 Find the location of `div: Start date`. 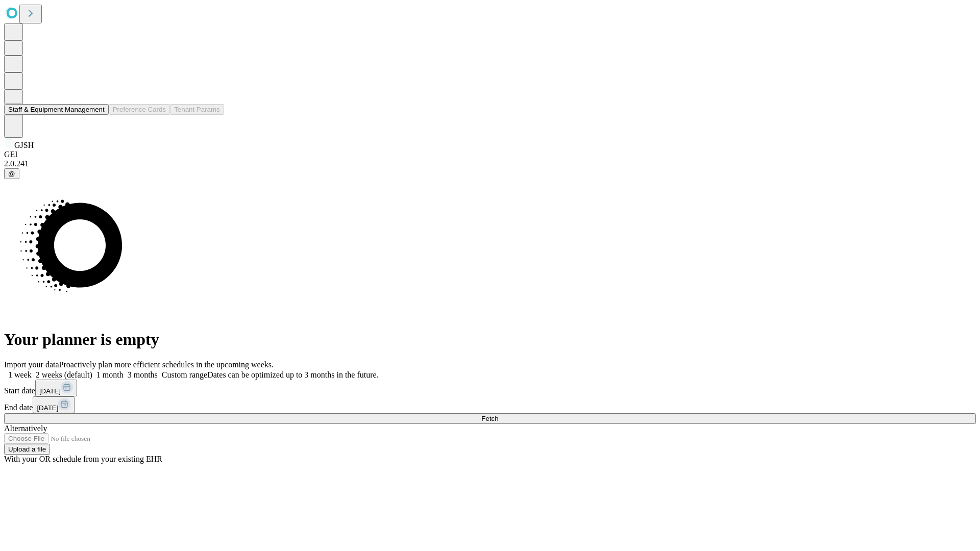

div: Start date is located at coordinates (490, 388).